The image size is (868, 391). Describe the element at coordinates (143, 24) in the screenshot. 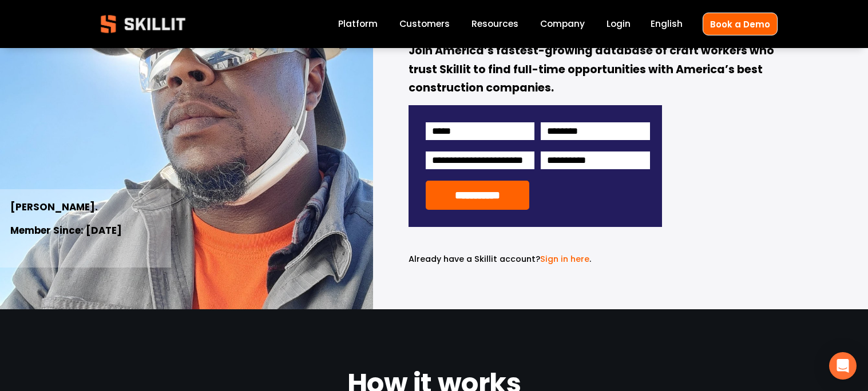

I see `img: Skillit` at that location.